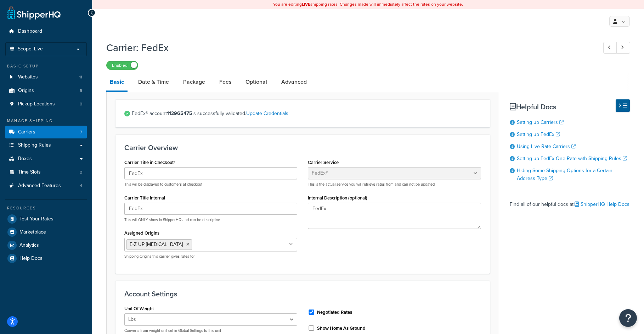 The height and width of the screenshot is (334, 644). Describe the element at coordinates (268, 113) in the screenshot. I see `a: Update Credentials` at that location.